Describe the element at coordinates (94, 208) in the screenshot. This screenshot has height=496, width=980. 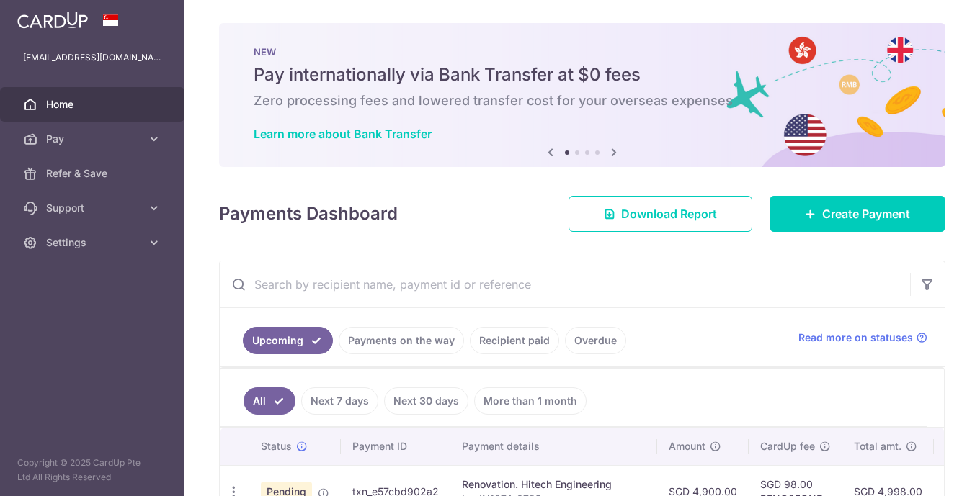
I see `span: Support` at that location.